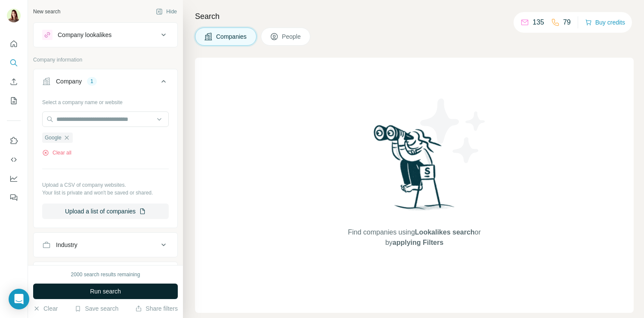 This screenshot has height=318, width=644. What do you see at coordinates (166, 11) in the screenshot?
I see `button: Hide` at bounding box center [166, 11].